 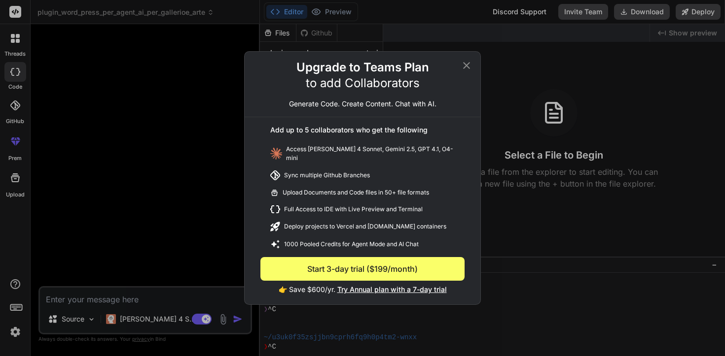 I want to click on span: Try Annual plan with a 7-day trial, so click(x=392, y=289).